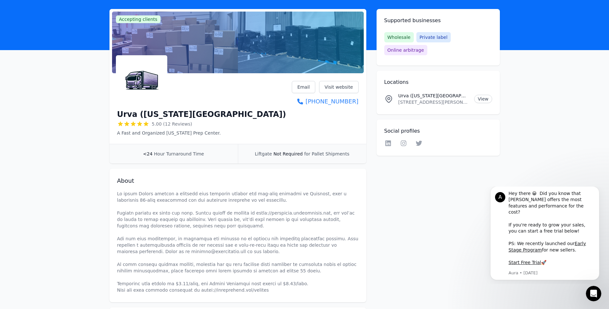  What do you see at coordinates (438, 21) in the screenshot?
I see `h2: Supported businesses` at bounding box center [438, 21].